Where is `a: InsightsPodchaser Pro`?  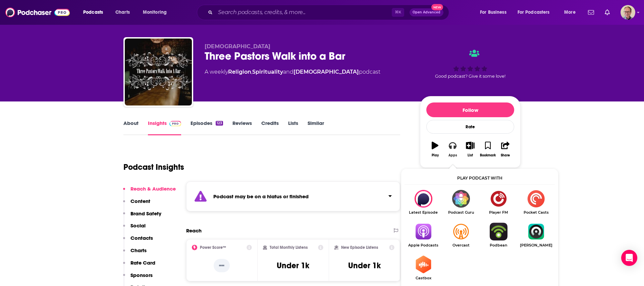
a: InsightsPodchaser Pro is located at coordinates (164, 128).